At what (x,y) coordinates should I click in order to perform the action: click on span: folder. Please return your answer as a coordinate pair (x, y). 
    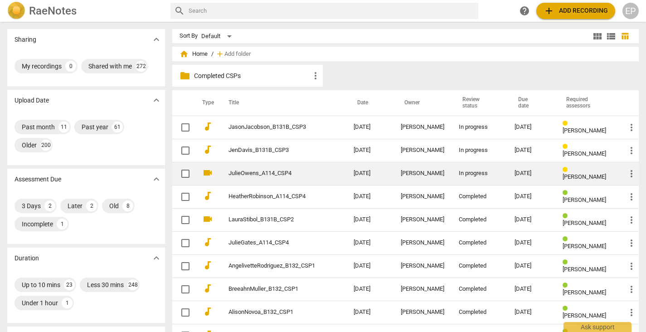
    Looking at the image, I should click on (185, 76).